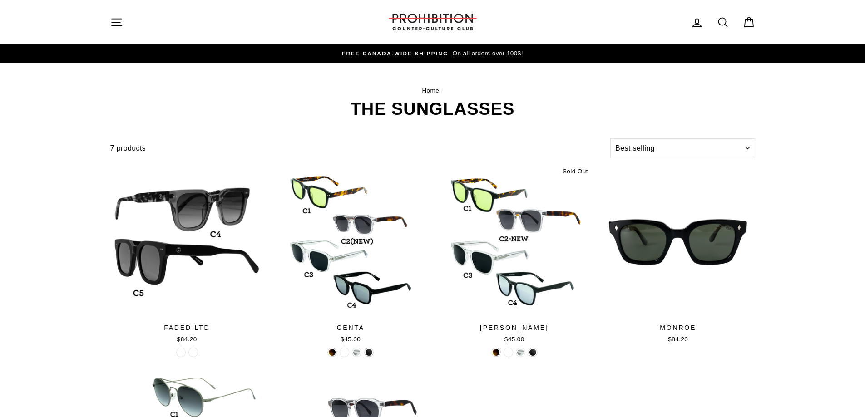 This screenshot has height=417, width=865. What do you see at coordinates (678, 256) in the screenshot?
I see `a: MONROE$84.20` at bounding box center [678, 256].